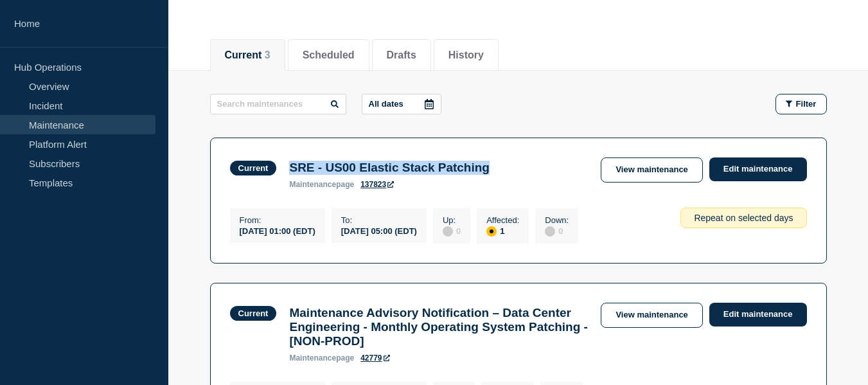  I want to click on p: Up :, so click(452, 220).